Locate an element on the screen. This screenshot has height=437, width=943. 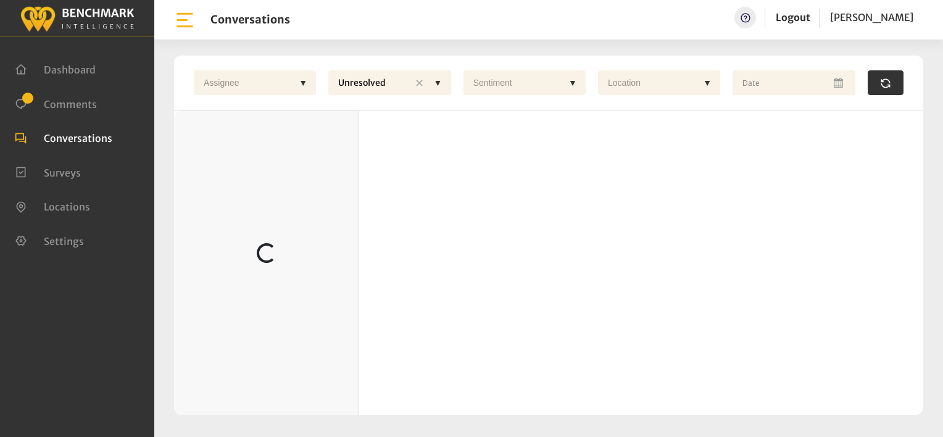
a: Conversations is located at coordinates (64, 137).